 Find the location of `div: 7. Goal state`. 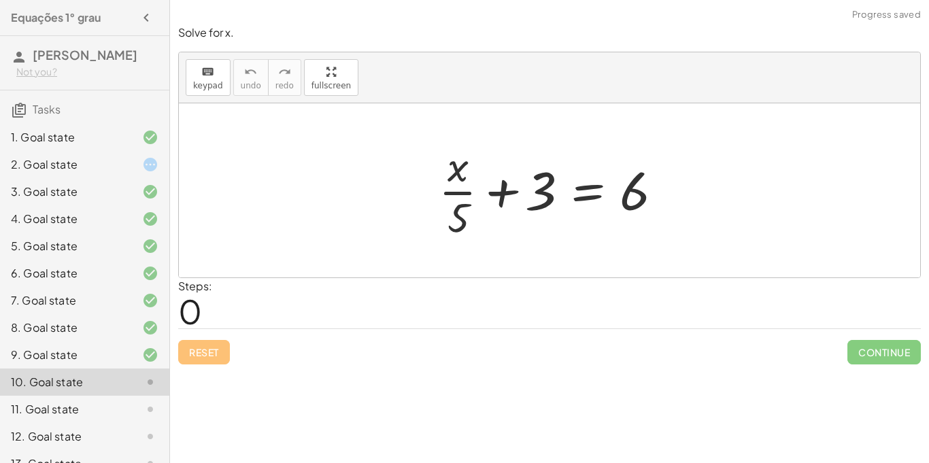

div: 7. Goal state is located at coordinates (65, 301).